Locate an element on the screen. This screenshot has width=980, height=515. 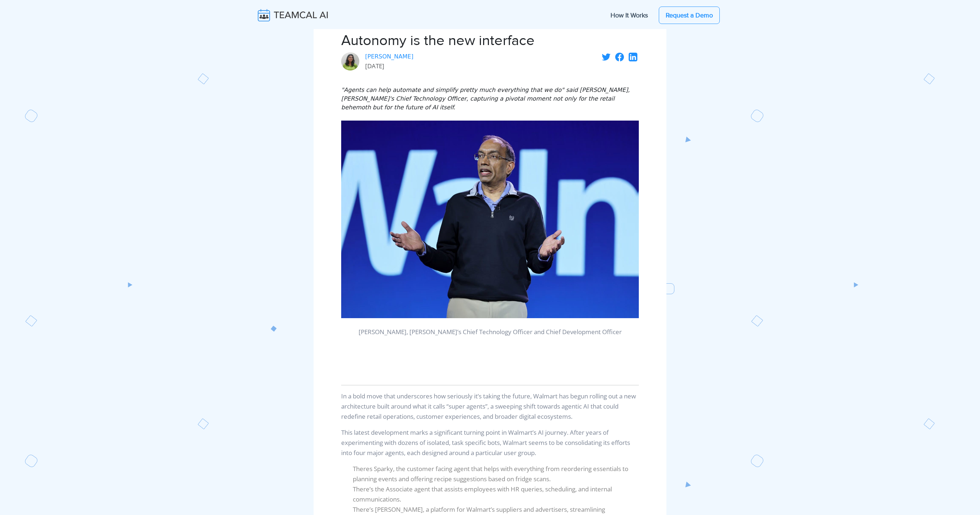
h1: Autonomy is the new interface is located at coordinates (490, 41).